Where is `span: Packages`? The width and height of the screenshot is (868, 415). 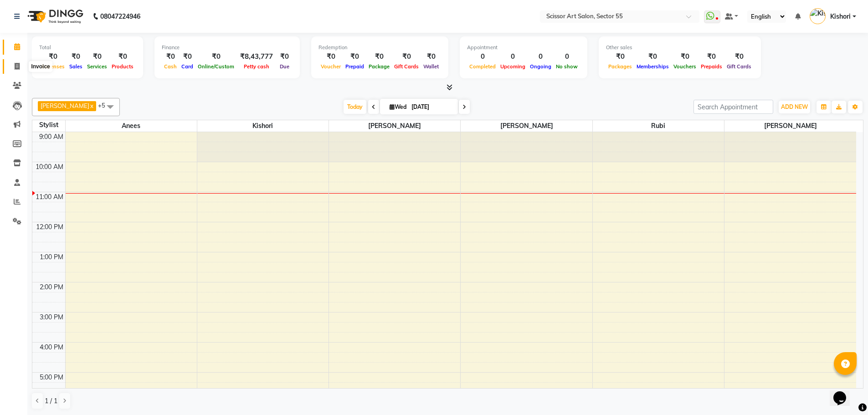 span: Packages is located at coordinates (620, 66).